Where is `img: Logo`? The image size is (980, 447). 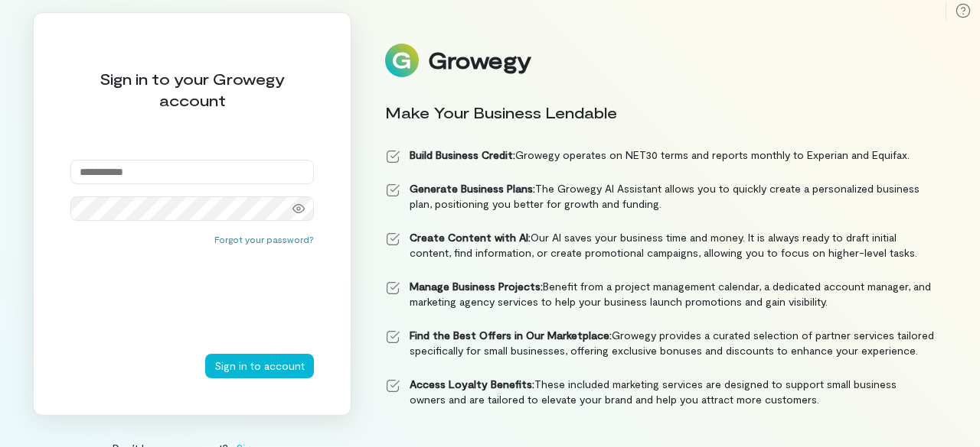
img: Logo is located at coordinates (402, 61).